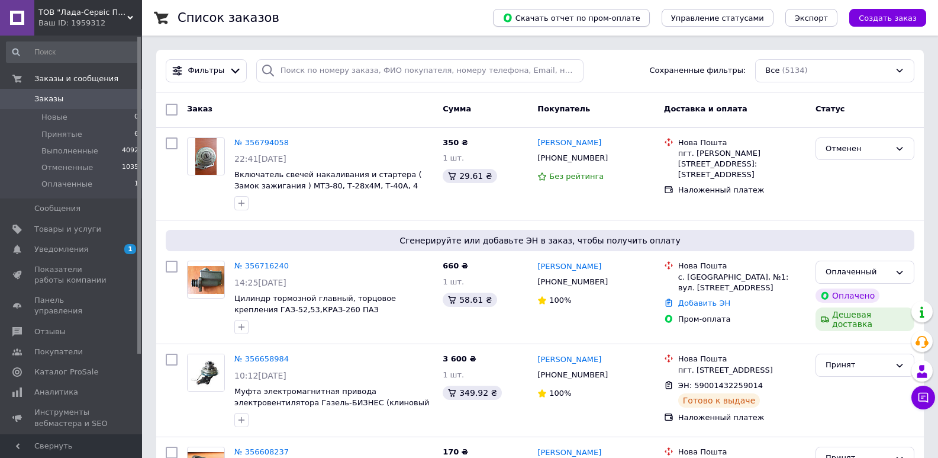 This screenshot has width=938, height=458. Describe the element at coordinates (794, 70) in the screenshot. I see `span: (5134)` at that location.